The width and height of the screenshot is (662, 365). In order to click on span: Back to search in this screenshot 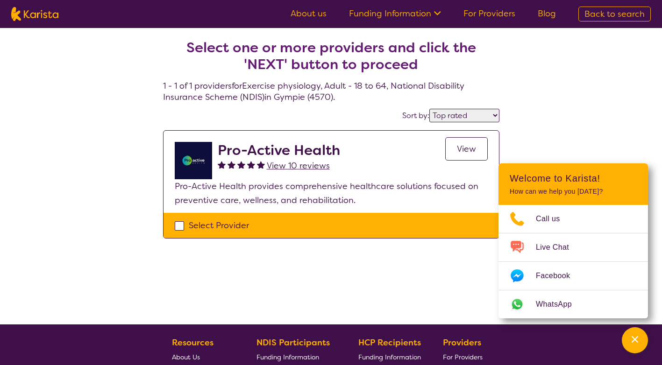, I will do `click(614, 14)`.